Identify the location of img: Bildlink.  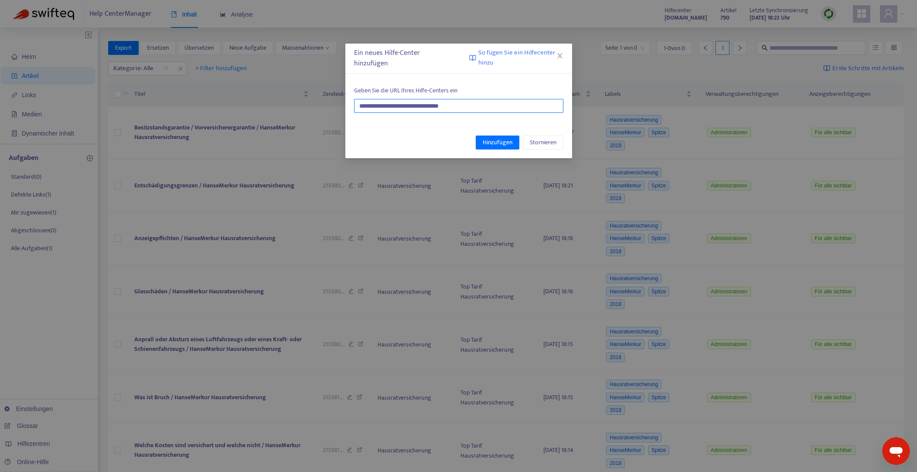
(473, 58).